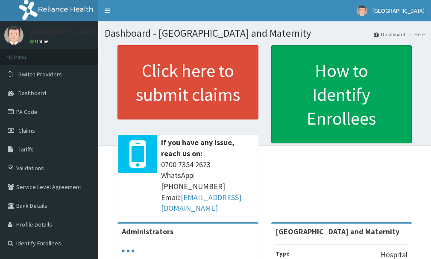 This screenshot has width=431, height=259. I want to click on a: Click here to submit claims, so click(188, 82).